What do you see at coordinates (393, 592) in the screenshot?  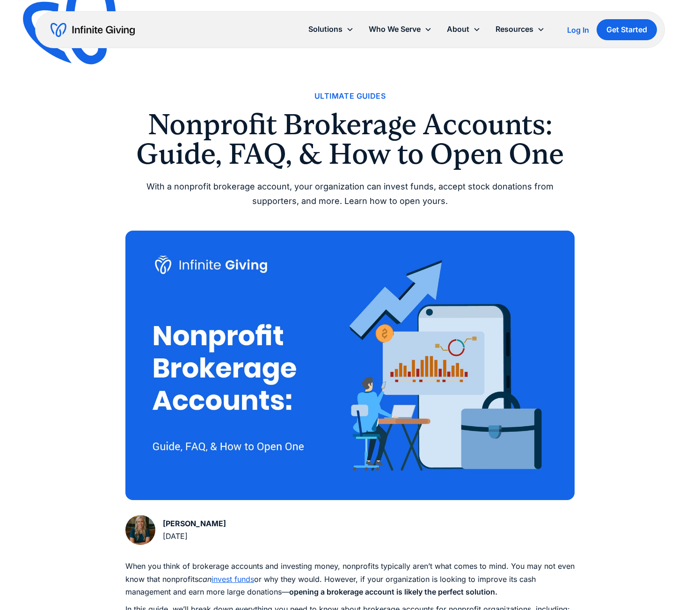 I see `strong: opening a brokerage account is likely the perfect solution.` at bounding box center [393, 592].